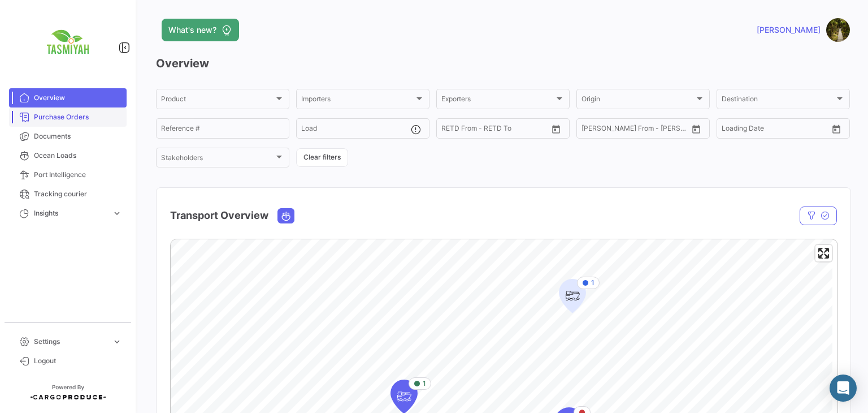 The image size is (868, 413). I want to click on span: Exporters, so click(498, 101).